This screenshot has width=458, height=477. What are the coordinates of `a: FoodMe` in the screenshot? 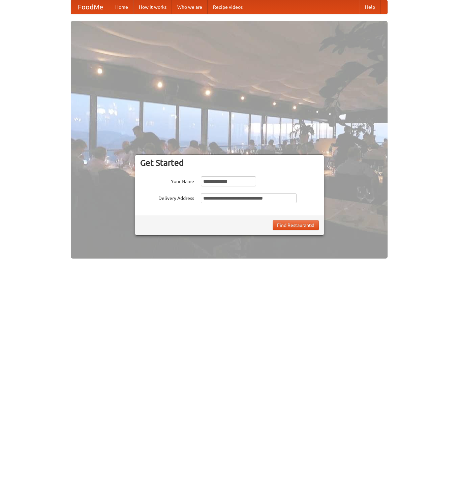 It's located at (90, 7).